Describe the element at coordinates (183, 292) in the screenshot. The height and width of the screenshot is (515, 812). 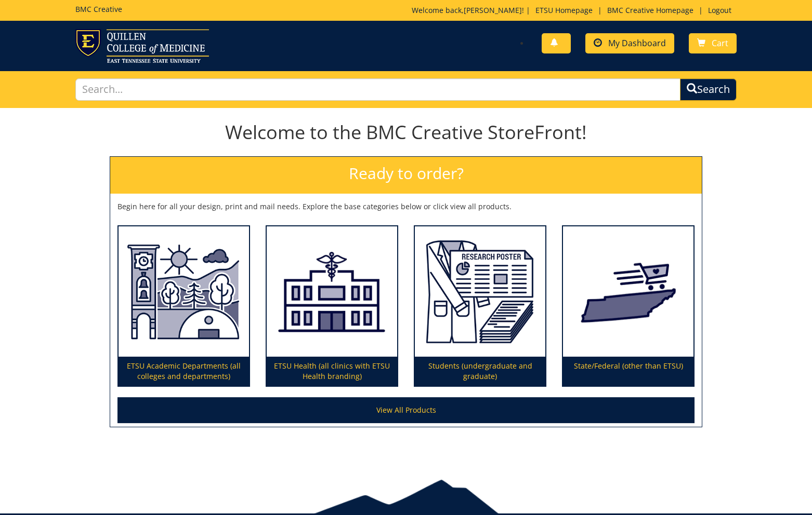
I see `img: ETSU Academic Departments (all colleges and departments)` at that location.